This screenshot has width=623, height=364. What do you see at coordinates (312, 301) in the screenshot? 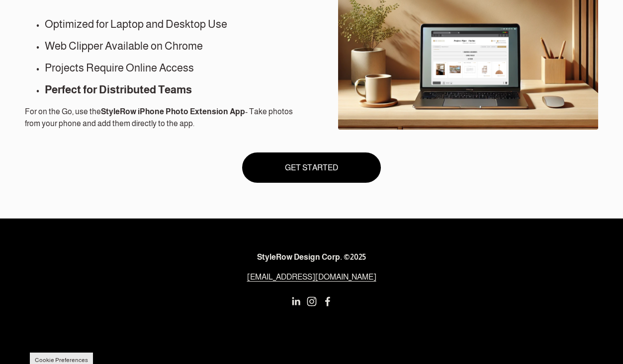
I see `a: Instagram` at bounding box center [312, 301].